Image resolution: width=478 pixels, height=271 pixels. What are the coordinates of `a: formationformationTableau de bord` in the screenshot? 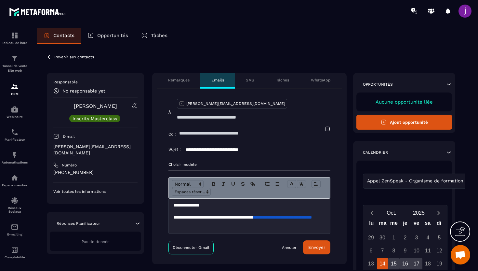 It's located at (15, 38).